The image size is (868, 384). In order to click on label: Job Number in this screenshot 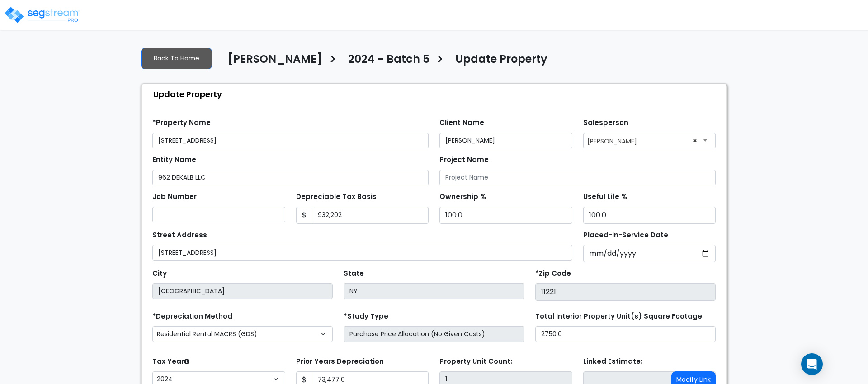, I will do `click(174, 196)`.